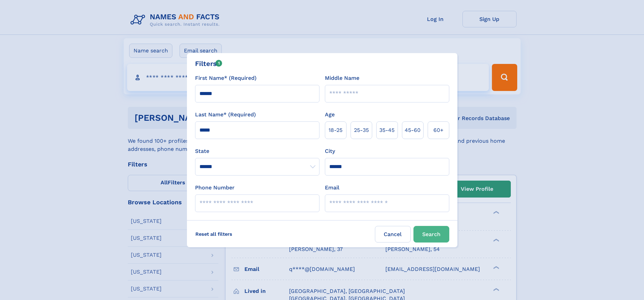  What do you see at coordinates (393, 234) in the screenshot?
I see `label: Cancel` at bounding box center [393, 234].